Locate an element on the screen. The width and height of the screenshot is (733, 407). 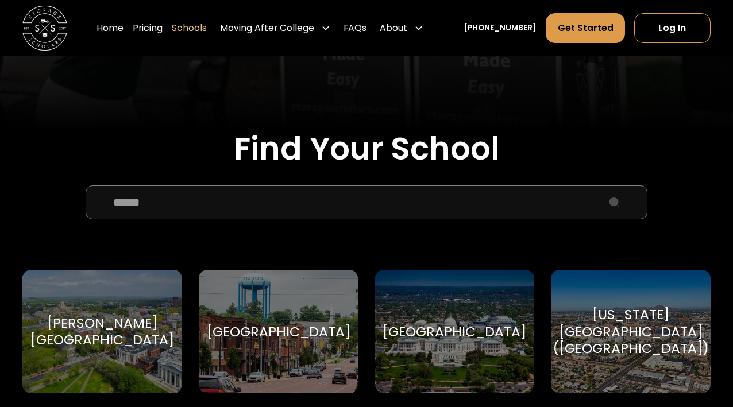
a: FAQs is located at coordinates (355, 28).